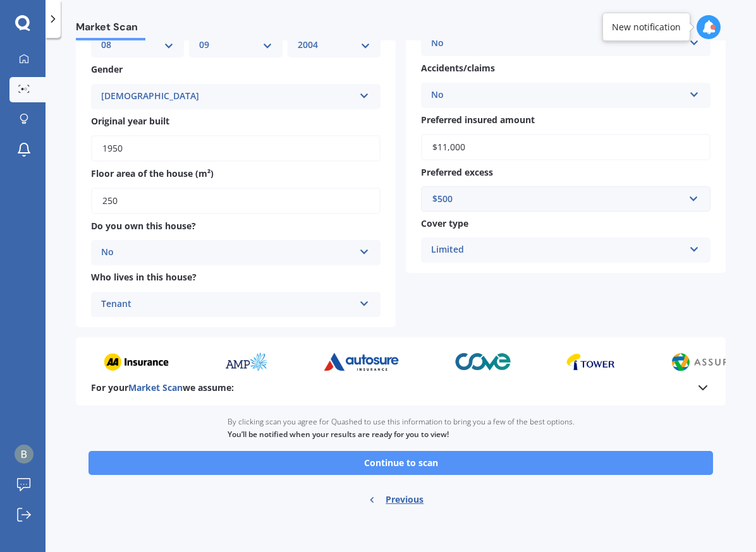 Image resolution: width=756 pixels, height=552 pixels. What do you see at coordinates (227, 305) in the screenshot?
I see `div: Tenant` at bounding box center [227, 305].